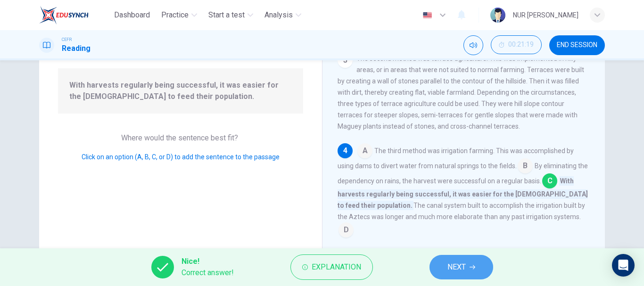 Image resolution: width=644 pixels, height=286 pixels. I want to click on img: EduSynch logo, so click(64, 15).